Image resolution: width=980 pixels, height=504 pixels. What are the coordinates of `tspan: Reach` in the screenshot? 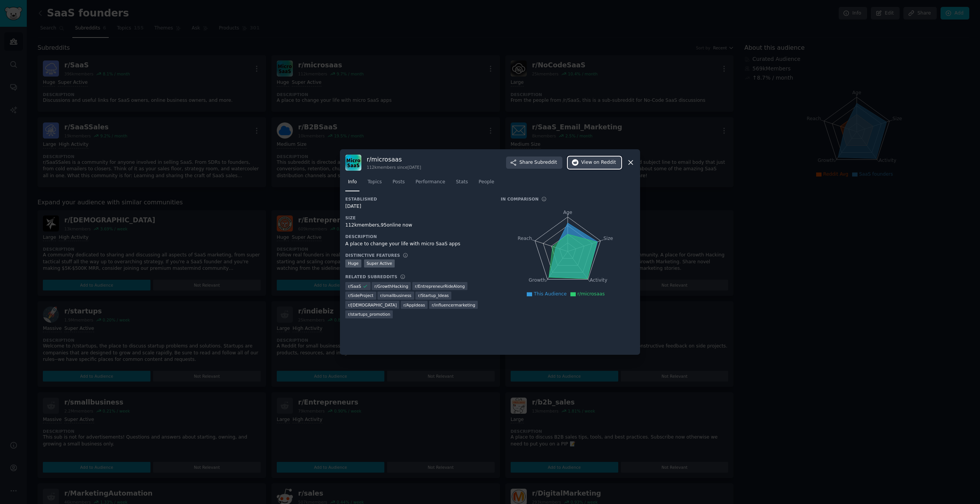 It's located at (525, 238).